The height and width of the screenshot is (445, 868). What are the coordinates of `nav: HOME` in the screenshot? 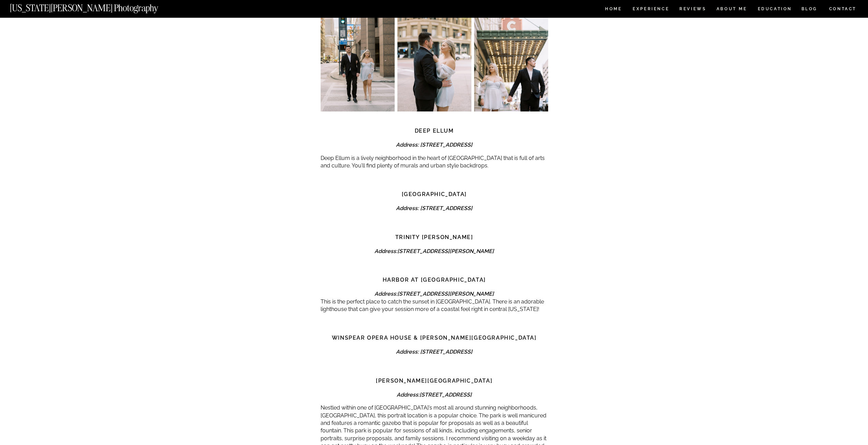 It's located at (613, 9).